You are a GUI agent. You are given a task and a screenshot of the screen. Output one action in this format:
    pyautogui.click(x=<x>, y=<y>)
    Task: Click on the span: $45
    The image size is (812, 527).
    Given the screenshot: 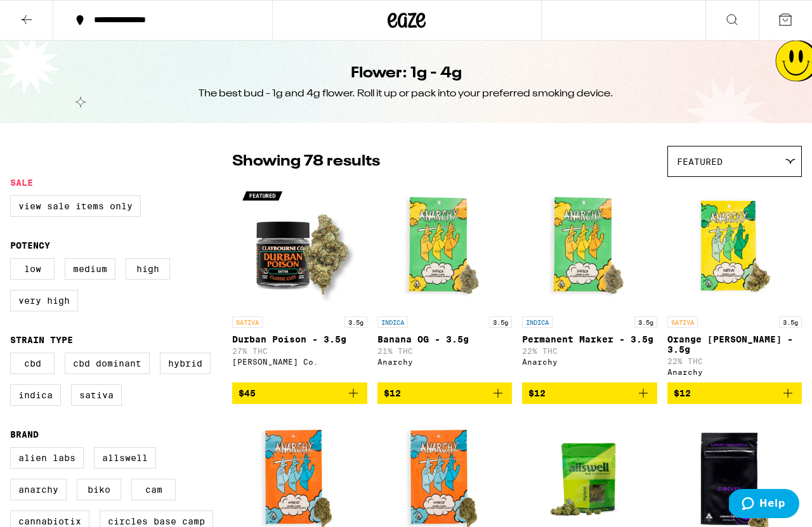 What is the action you would take?
    pyautogui.click(x=246, y=393)
    